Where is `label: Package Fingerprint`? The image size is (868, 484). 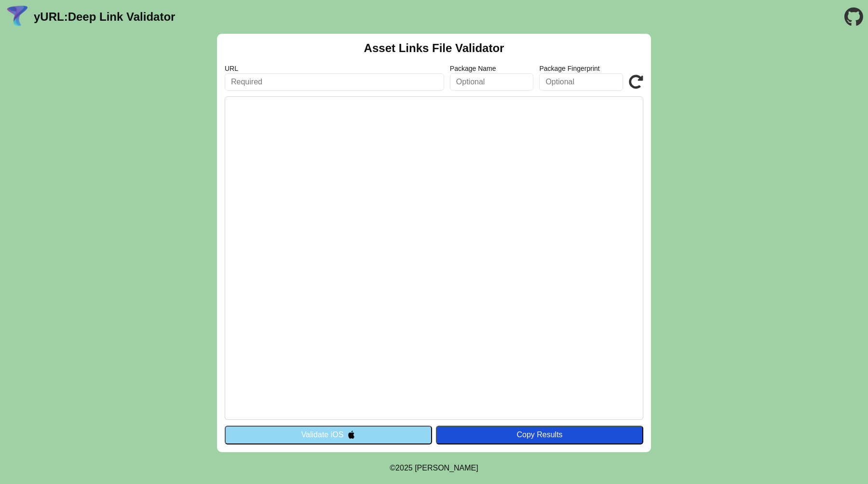
label: Package Fingerprint is located at coordinates (581, 69).